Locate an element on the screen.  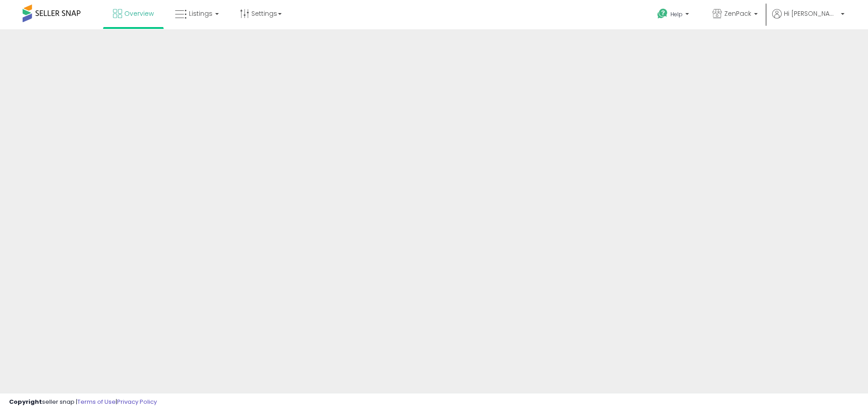
span: Listings is located at coordinates (201, 13).